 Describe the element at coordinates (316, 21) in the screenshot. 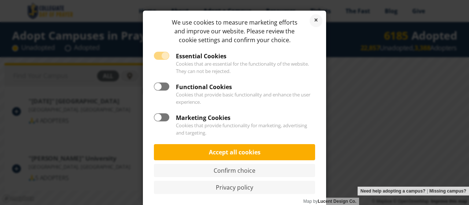

I see `a: Reject cookies` at that location.